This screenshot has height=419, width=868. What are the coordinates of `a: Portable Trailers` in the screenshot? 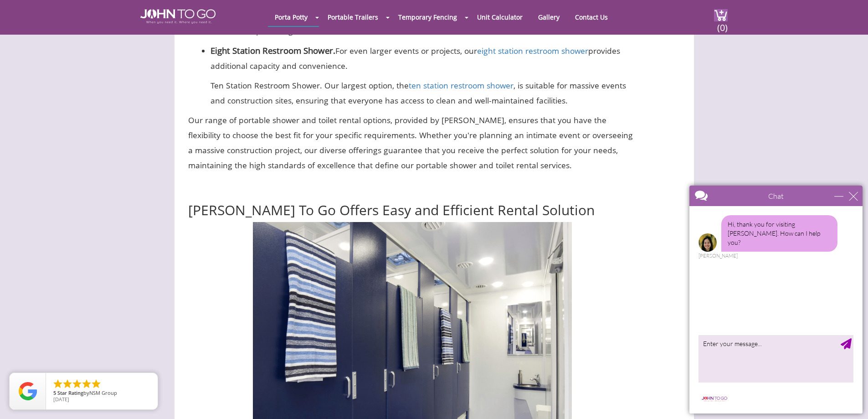 It's located at (353, 17).